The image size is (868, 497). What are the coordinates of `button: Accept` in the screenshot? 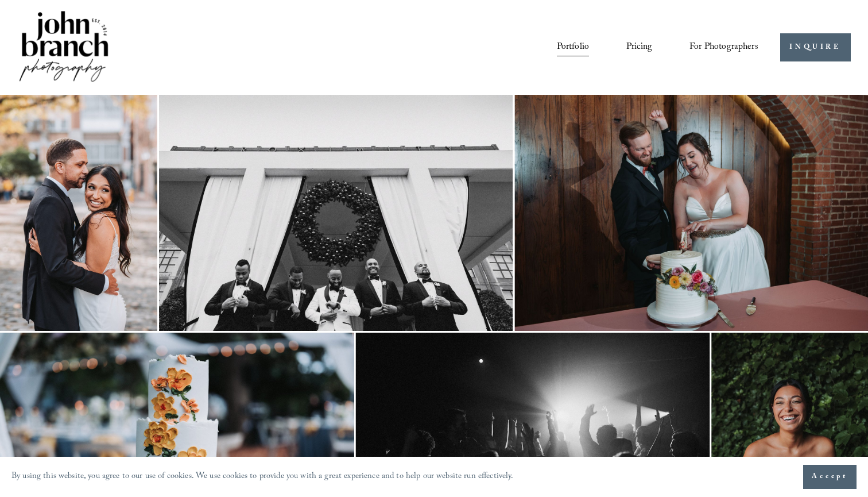 It's located at (830, 477).